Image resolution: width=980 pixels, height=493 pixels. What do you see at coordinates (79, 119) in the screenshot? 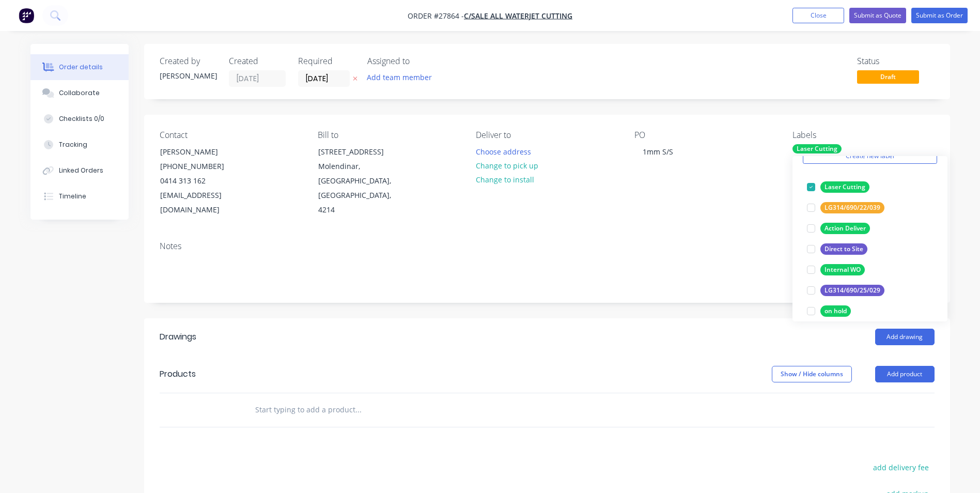
I see `button: Checklists 0/0` at bounding box center [79, 119].